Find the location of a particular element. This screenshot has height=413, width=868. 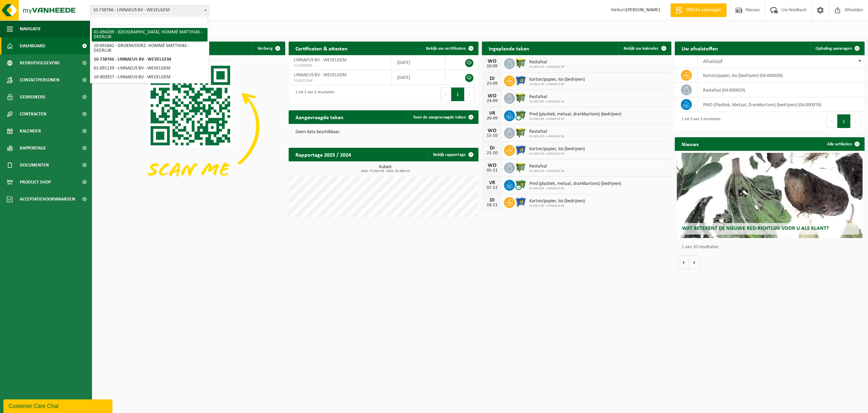

span: VLA900385 is located at coordinates (340, 66).